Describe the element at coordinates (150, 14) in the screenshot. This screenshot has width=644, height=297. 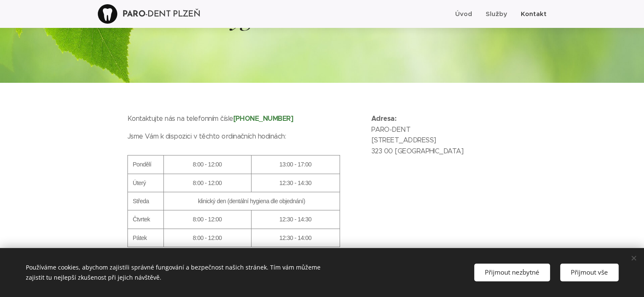
I see `a: PARO-DENT PLZEŇ` at that location.